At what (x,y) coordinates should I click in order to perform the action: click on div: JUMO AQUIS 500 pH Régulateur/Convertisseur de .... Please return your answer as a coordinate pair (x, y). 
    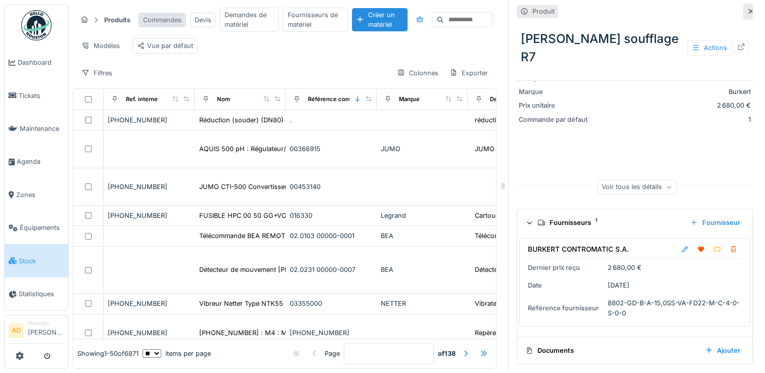
    Looking at the image, I should click on (557, 149).